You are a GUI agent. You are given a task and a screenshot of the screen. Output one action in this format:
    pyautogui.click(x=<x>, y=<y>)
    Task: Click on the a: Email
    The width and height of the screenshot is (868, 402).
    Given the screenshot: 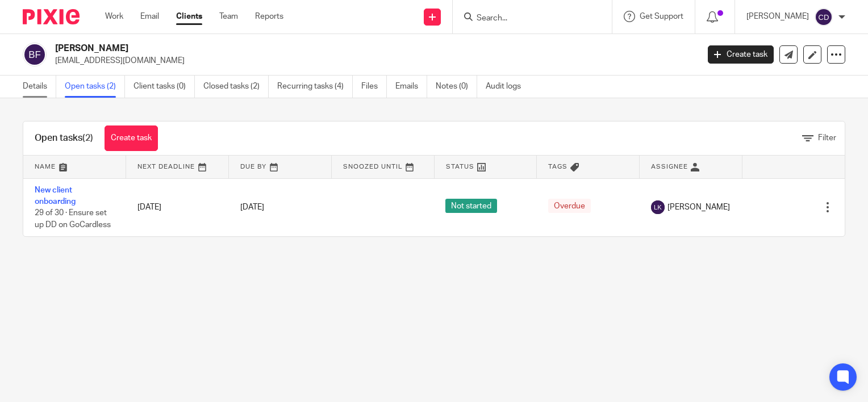 What is the action you would take?
    pyautogui.click(x=149, y=17)
    